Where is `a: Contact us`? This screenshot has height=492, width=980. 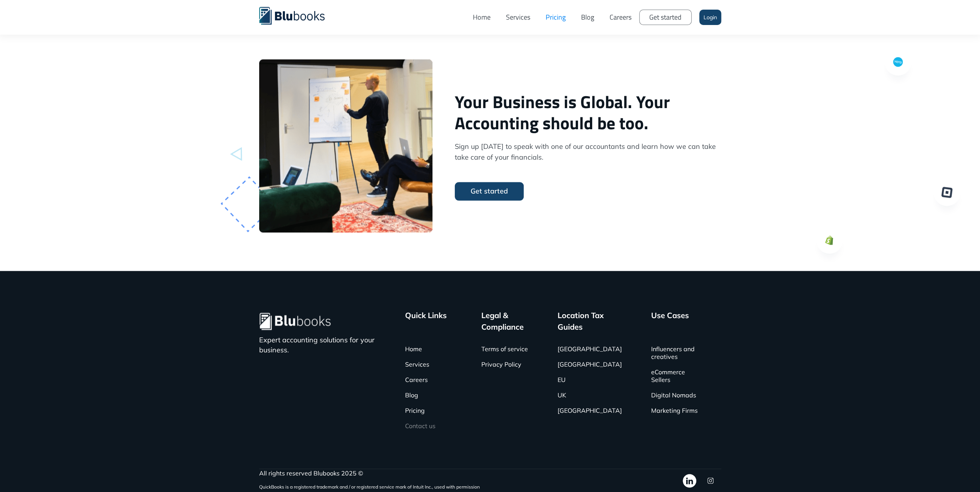
a: Contact us is located at coordinates (421, 426).